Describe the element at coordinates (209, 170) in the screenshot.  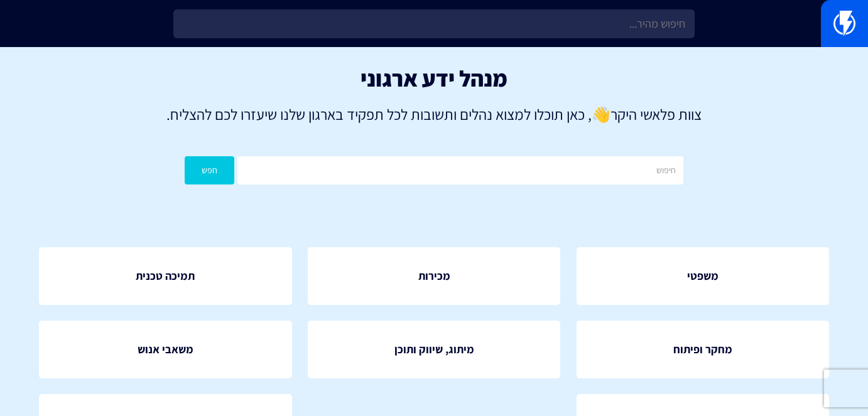
I see `button: חפש` at that location.